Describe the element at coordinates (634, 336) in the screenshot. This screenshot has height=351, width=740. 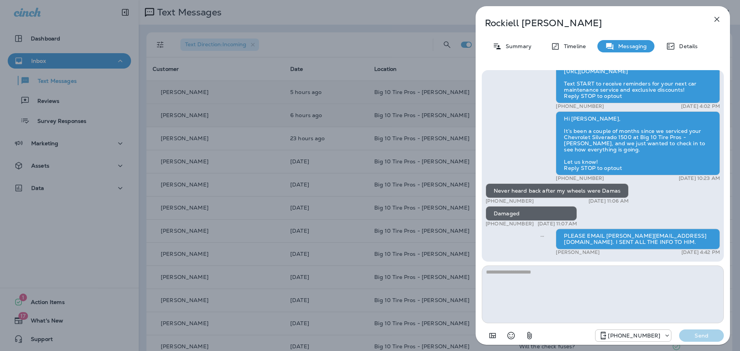
I see `div: +1 (601) 808-4206` at that location.